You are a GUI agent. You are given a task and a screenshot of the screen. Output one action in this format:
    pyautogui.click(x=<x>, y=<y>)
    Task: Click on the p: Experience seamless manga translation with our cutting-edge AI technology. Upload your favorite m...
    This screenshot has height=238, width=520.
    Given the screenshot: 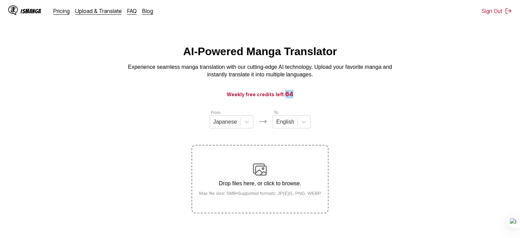 What is the action you would take?
    pyautogui.click(x=260, y=71)
    